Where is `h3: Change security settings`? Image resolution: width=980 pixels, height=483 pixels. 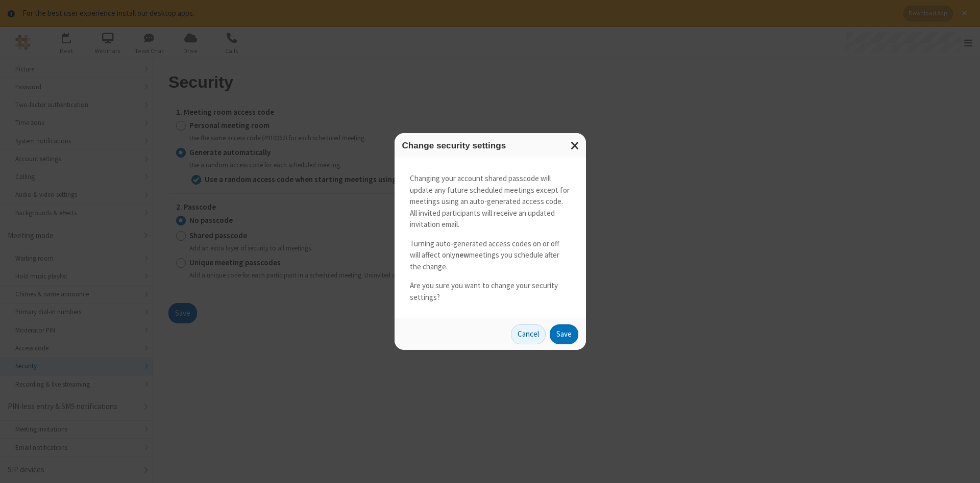 h3: Change security settings is located at coordinates (490, 145).